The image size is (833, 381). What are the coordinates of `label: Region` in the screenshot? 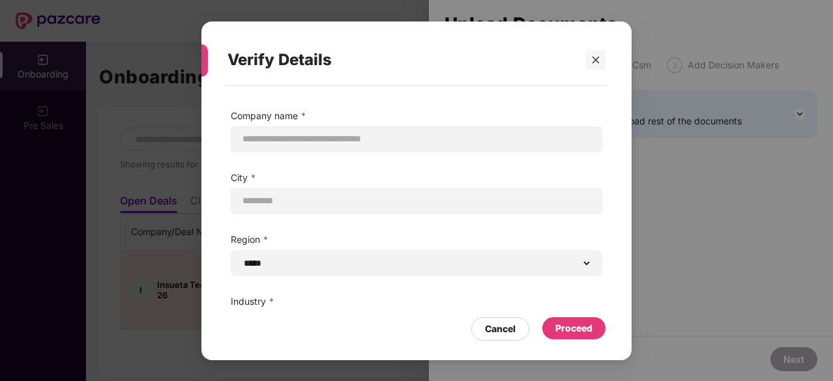 It's located at (416, 239).